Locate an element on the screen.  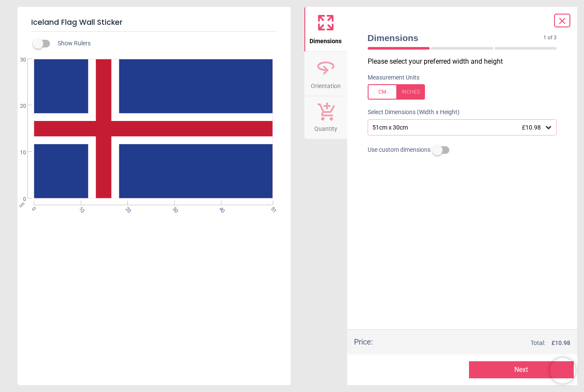
div: 51cm x 30cm is located at coordinates (458, 128).